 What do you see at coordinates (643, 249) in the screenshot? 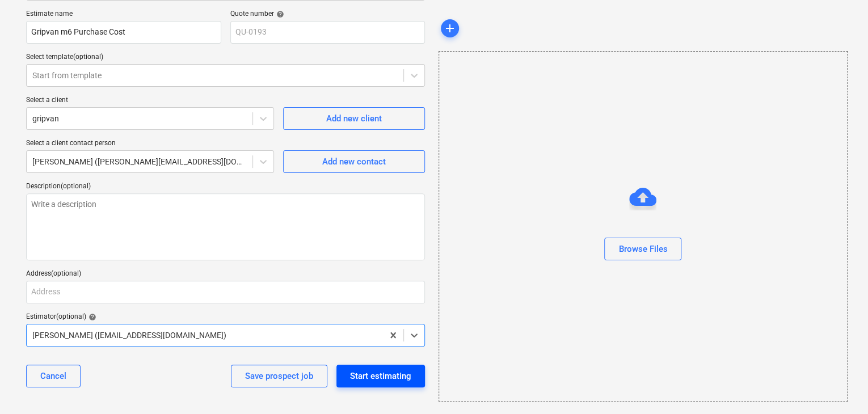
I see `button: Browse Files` at bounding box center [643, 249].